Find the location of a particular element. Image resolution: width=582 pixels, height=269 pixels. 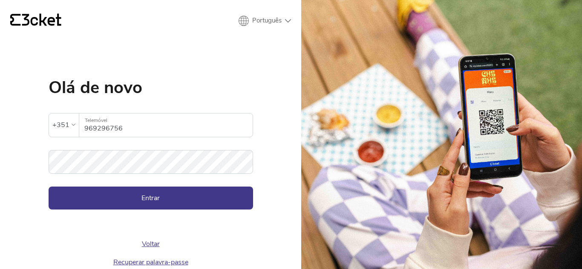

button: Entrar is located at coordinates (151, 198).